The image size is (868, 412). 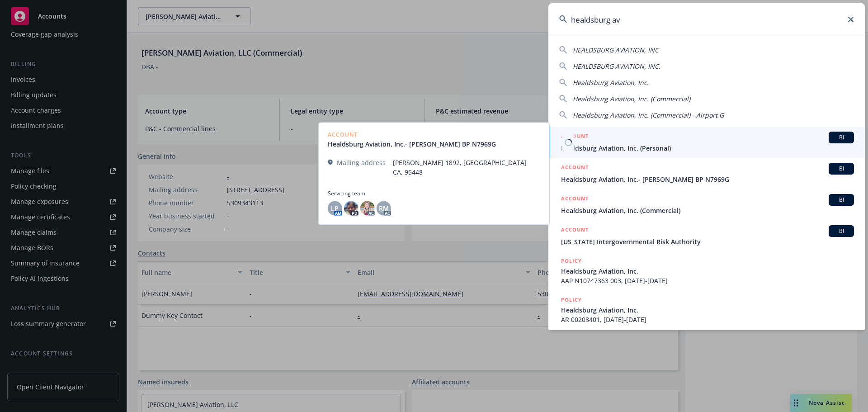 What do you see at coordinates (617, 66) in the screenshot?
I see `span: HEALDSBURG AVIATION, INC.` at bounding box center [617, 66].